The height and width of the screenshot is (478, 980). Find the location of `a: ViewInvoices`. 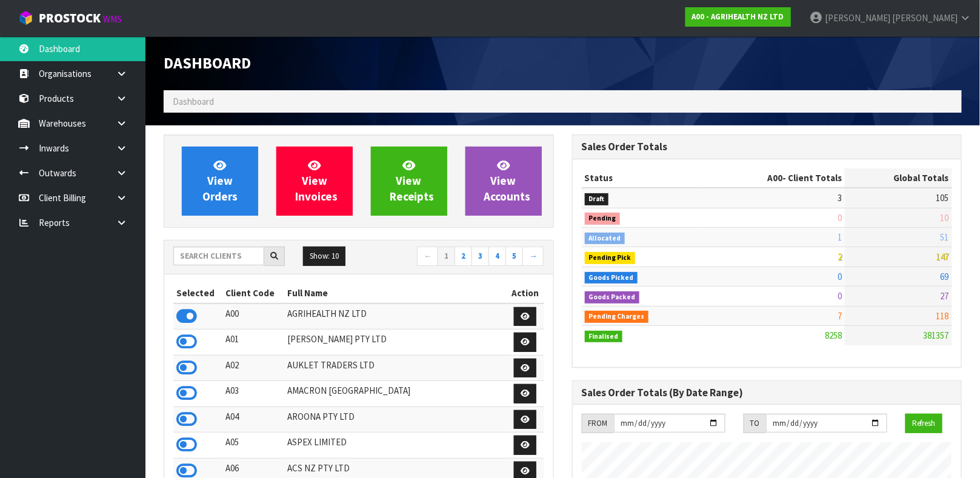

a: ViewInvoices is located at coordinates (315, 181).